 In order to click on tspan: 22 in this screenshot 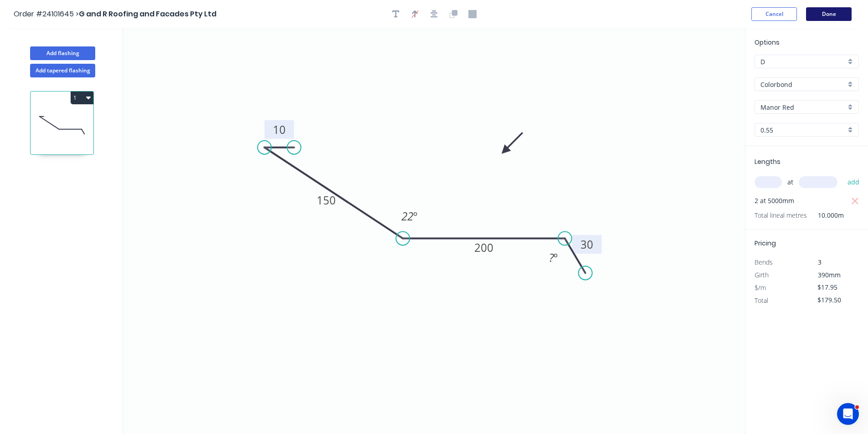, I will do `click(408, 216)`.